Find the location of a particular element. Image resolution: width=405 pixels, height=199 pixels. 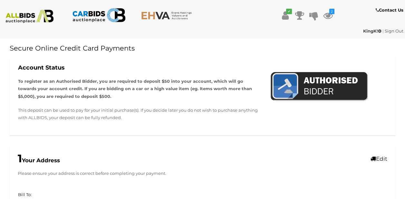

img: ALLBIDS.com.au is located at coordinates (30, 16).